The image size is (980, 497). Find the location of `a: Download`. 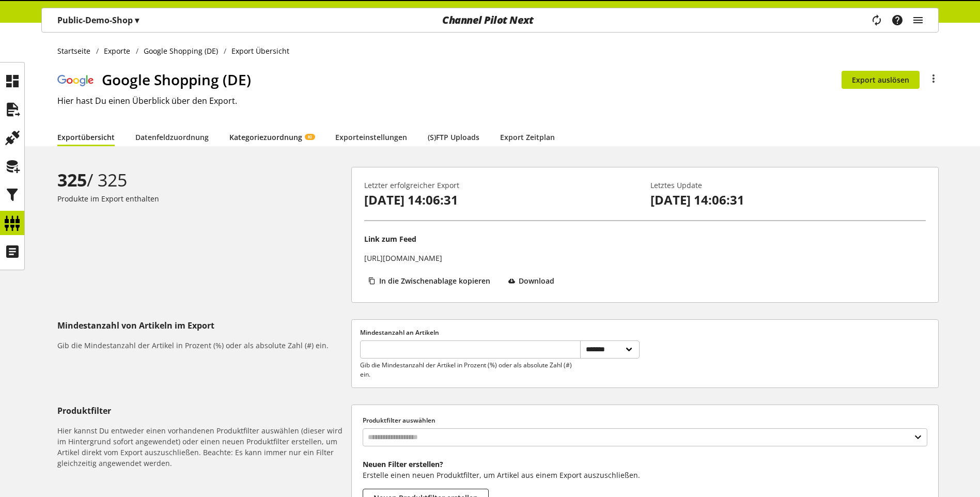

a: Download is located at coordinates (534, 283).